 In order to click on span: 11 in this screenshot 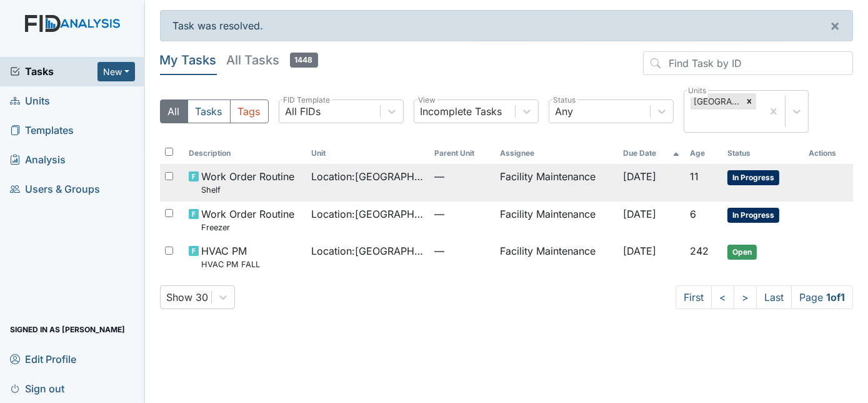, I will do `click(695, 176)`.